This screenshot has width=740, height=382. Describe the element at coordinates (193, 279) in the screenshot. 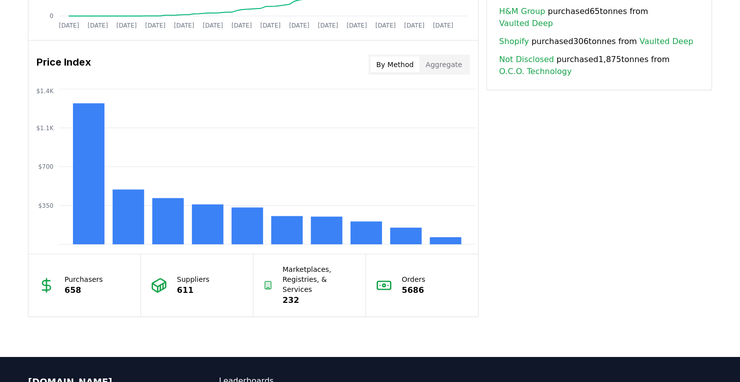

I see `p: Suppliers` at that location.